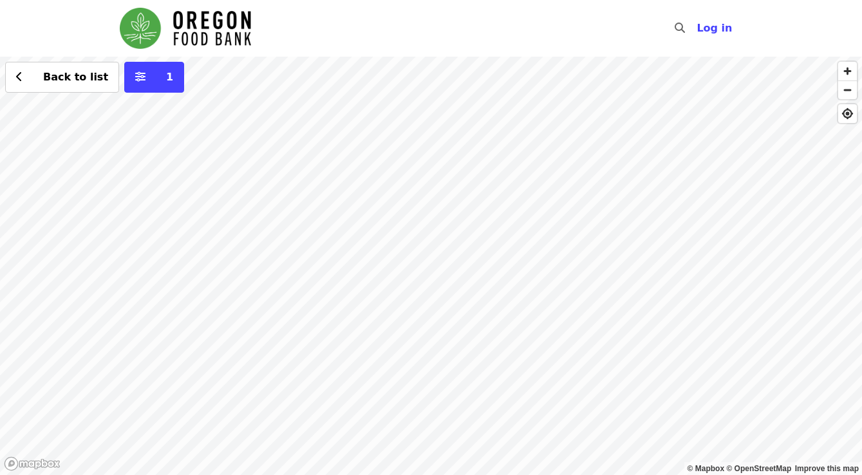 The width and height of the screenshot is (862, 475). I want to click on i: chevron-left icon, so click(19, 77).